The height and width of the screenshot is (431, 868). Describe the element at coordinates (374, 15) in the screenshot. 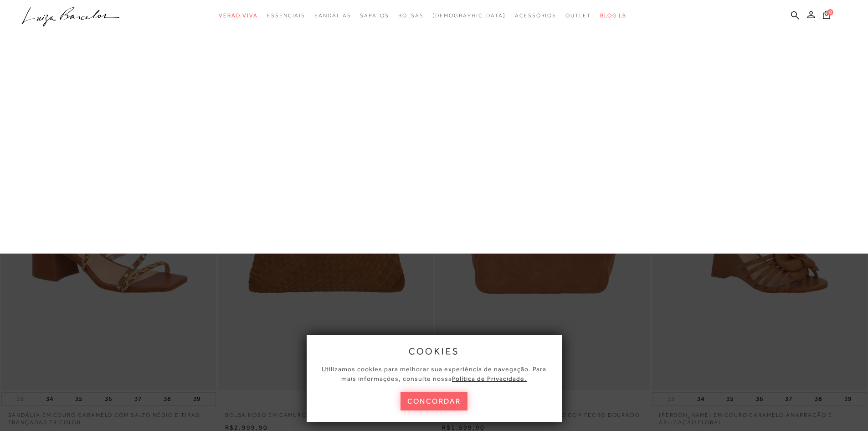

I see `span: Sapatos` at that location.